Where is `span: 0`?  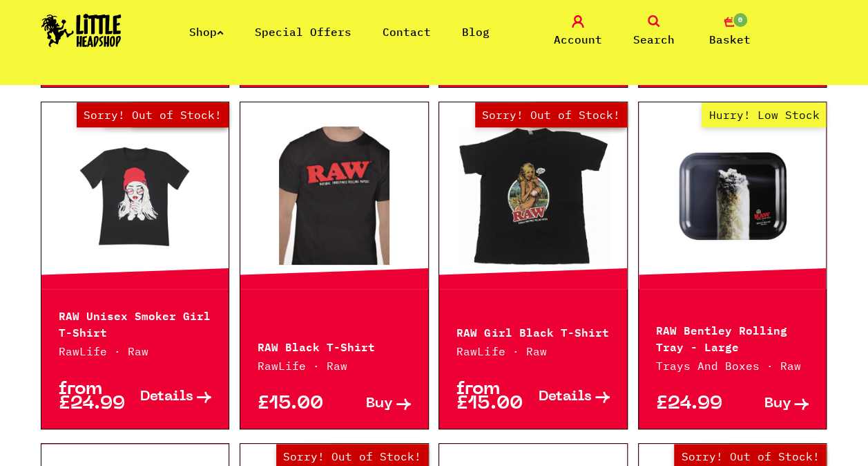
span: 0 is located at coordinates (740, 20).